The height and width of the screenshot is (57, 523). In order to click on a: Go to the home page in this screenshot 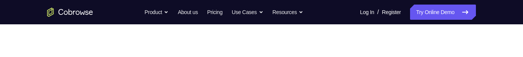, I will do `click(70, 12)`.